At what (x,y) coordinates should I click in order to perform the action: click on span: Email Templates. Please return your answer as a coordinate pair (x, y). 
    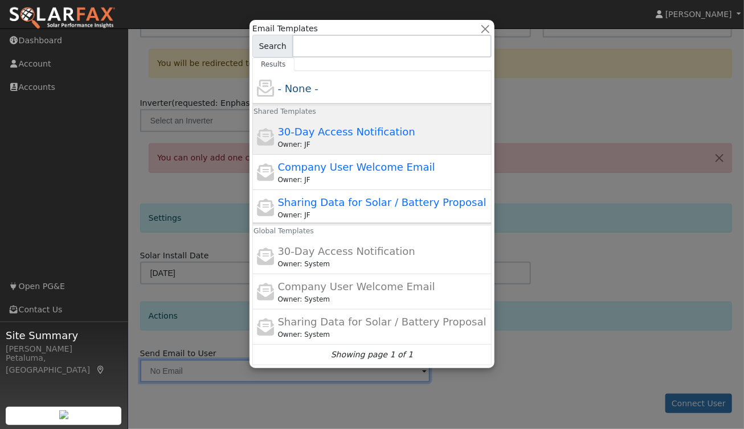
    Looking at the image, I should click on (285, 28).